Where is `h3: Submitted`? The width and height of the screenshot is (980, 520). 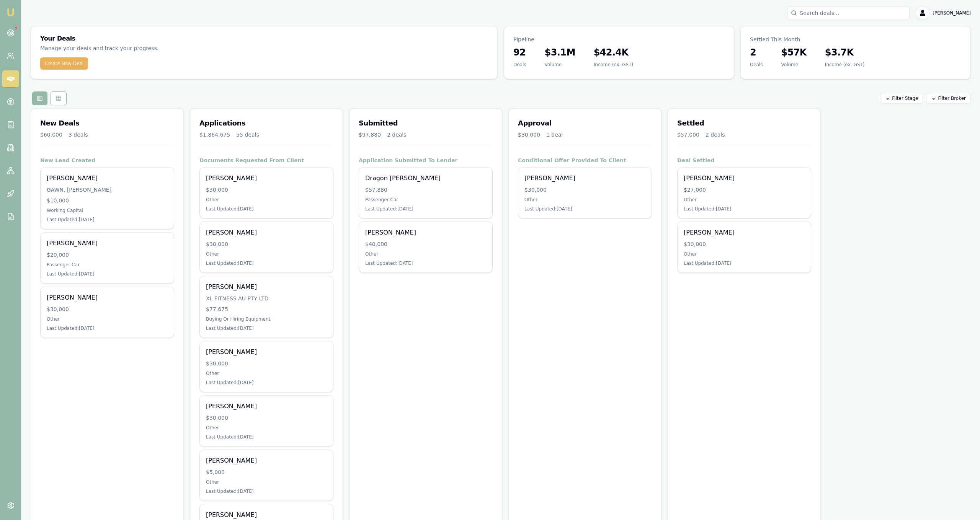
h3: Submitted is located at coordinates (425, 124).